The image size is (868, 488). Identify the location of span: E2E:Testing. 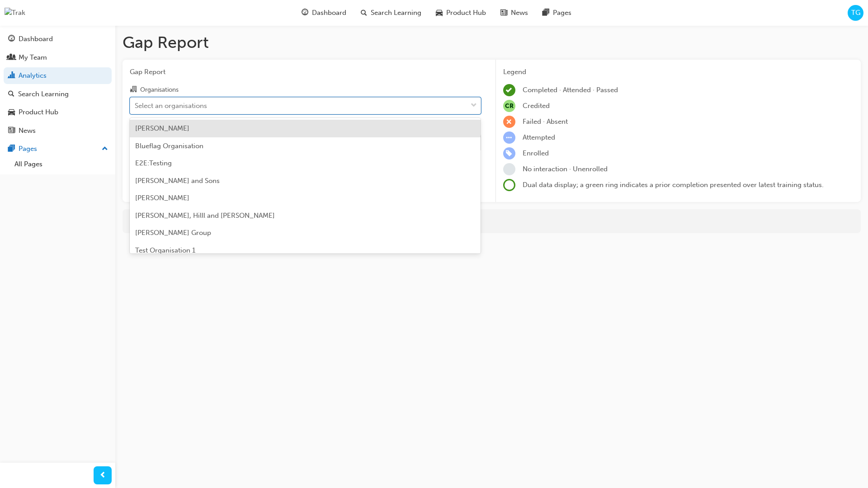
(154, 163).